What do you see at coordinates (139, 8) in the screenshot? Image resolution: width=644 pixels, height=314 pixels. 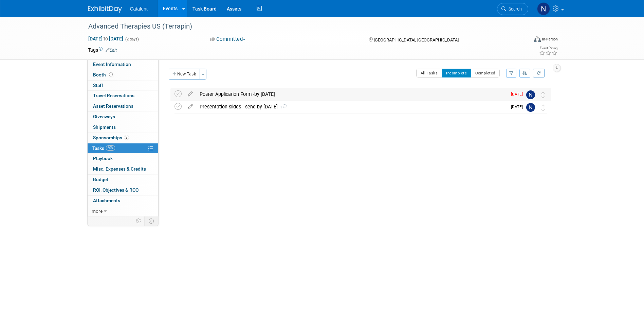 I see `span: Catalent` at bounding box center [139, 8].